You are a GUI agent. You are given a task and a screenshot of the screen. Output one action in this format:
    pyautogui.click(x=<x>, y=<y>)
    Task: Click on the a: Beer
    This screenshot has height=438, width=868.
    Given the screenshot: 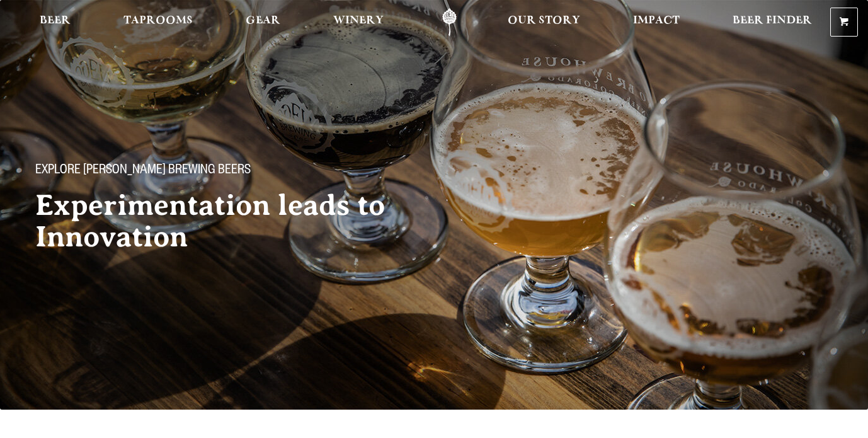 What is the action you would take?
    pyautogui.click(x=55, y=22)
    